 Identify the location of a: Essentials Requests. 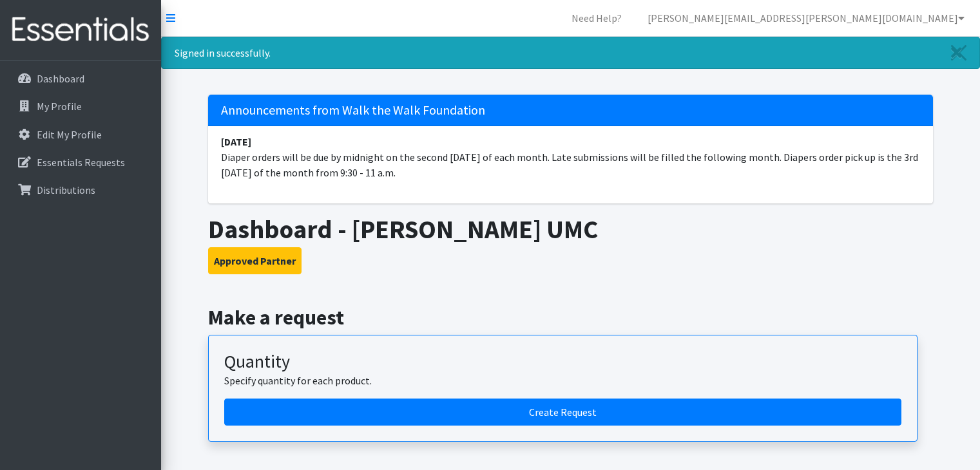
(81, 162).